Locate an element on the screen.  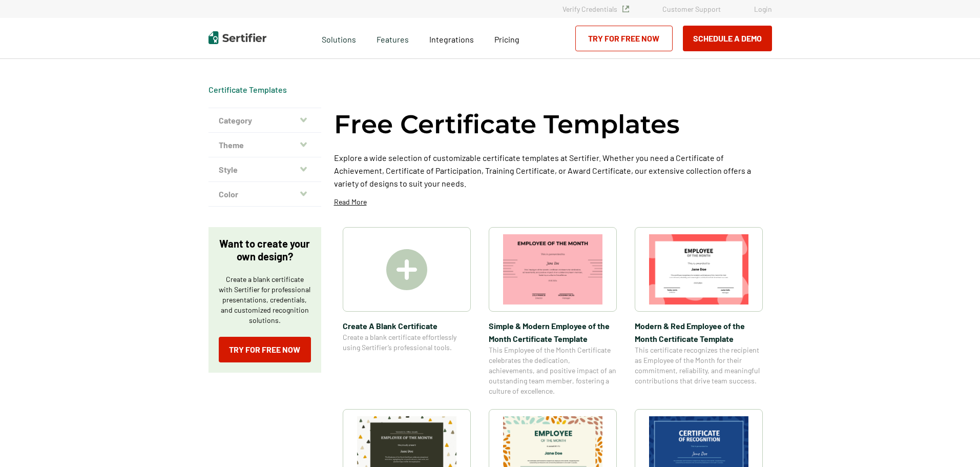
span: Integrations is located at coordinates (451, 39).